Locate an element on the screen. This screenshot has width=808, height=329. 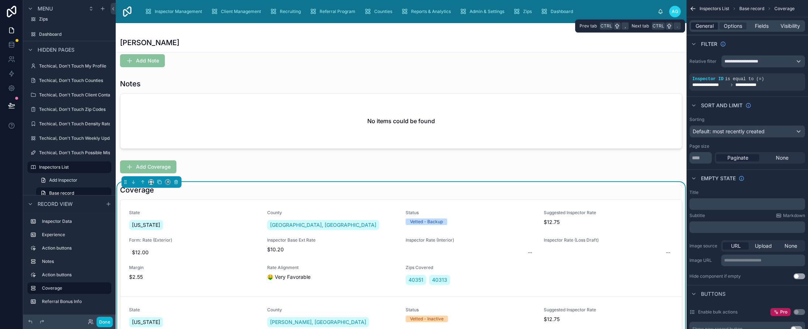
span: Hidden pages is located at coordinates (56, 50).